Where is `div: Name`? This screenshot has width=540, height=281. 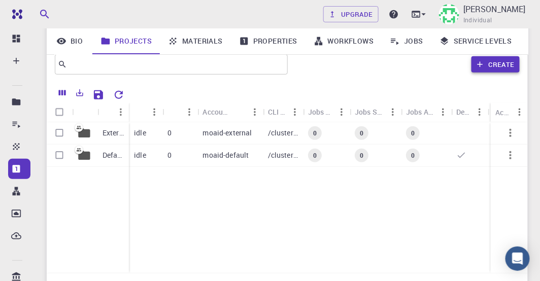
div: Name is located at coordinates (113, 112).